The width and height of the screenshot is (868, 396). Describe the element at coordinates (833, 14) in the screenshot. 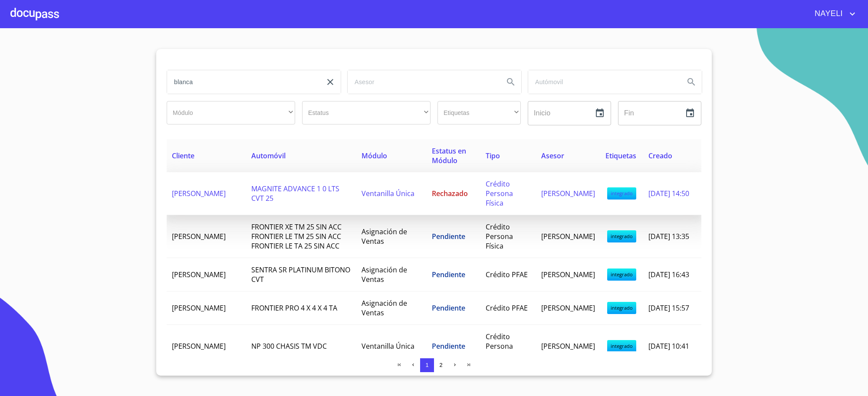

I see `button: account of current user` at that location.